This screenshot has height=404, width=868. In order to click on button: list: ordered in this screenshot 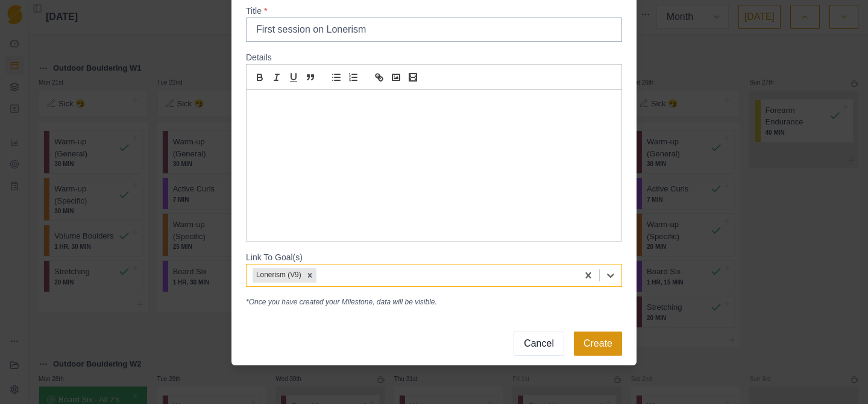, I will do `click(354, 77)`.